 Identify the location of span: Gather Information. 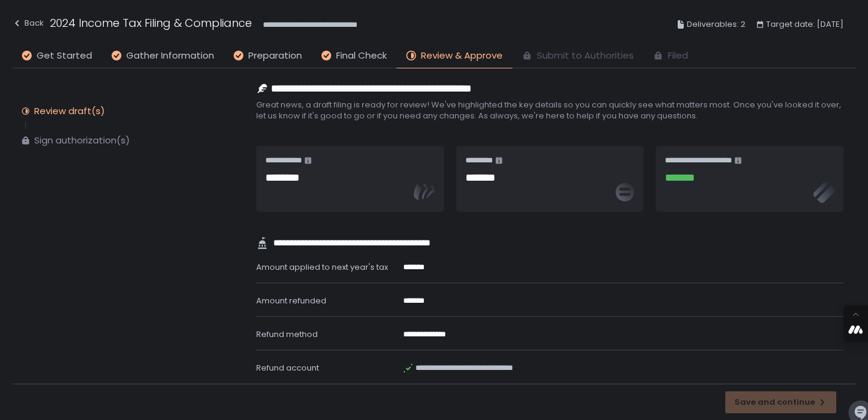
(170, 55).